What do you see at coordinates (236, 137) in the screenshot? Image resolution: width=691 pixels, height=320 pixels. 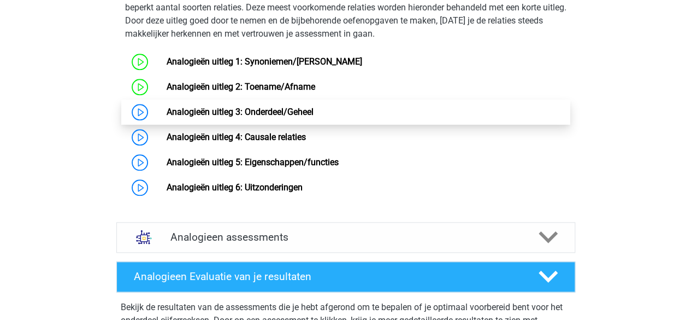 I see `a: Analogieën uitleg 4: Causale relaties` at bounding box center [236, 137].